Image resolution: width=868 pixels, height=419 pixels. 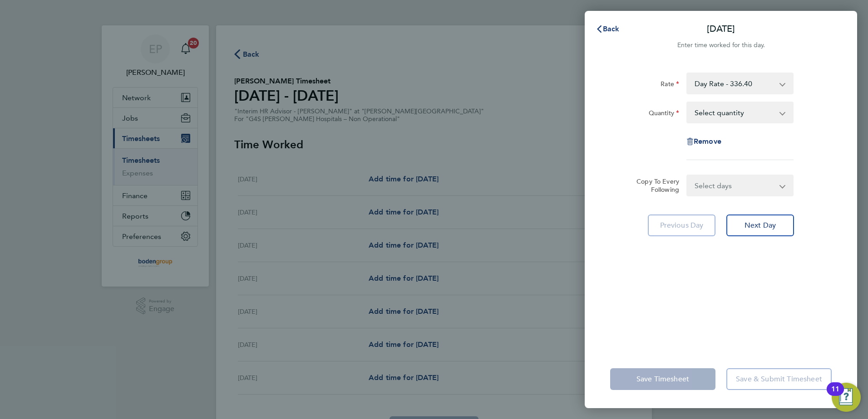 What do you see at coordinates (760, 226) in the screenshot?
I see `button: Next Day` at bounding box center [760, 226].